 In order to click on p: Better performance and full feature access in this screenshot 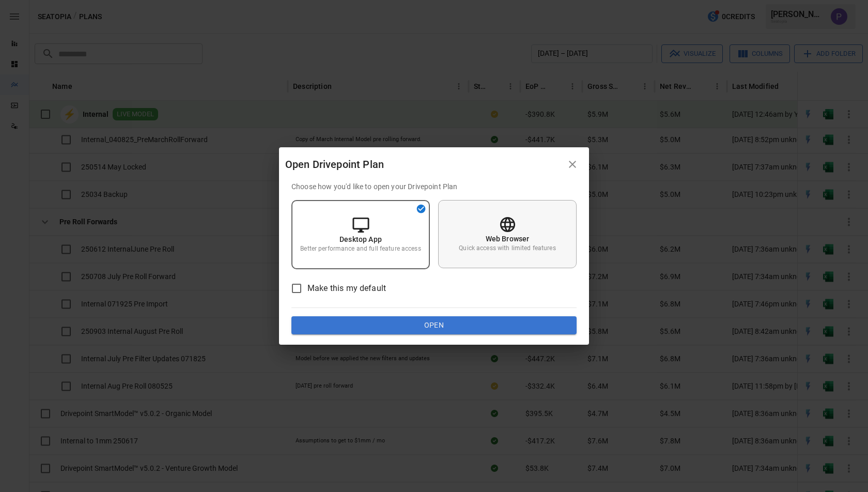, I will do `click(360, 249)`.